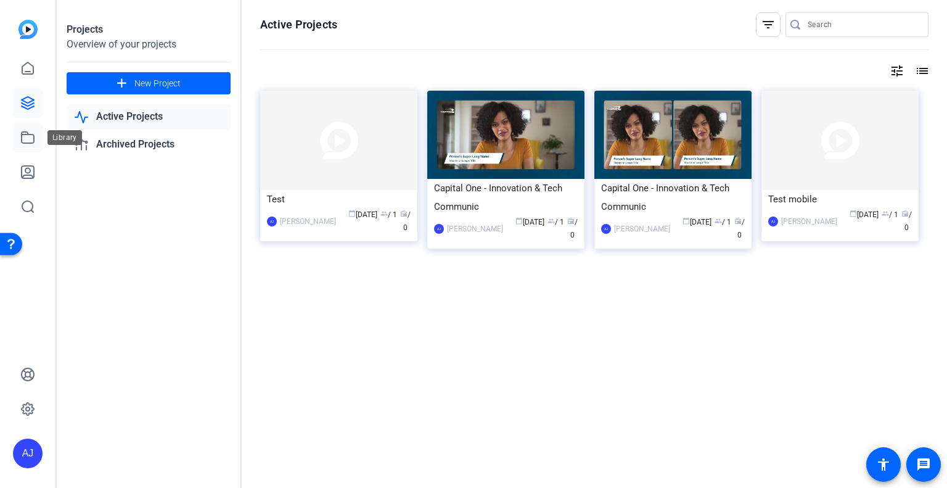 Image resolution: width=947 pixels, height=488 pixels. Describe the element at coordinates (149, 144) in the screenshot. I see `a: Archived Projects` at that location.